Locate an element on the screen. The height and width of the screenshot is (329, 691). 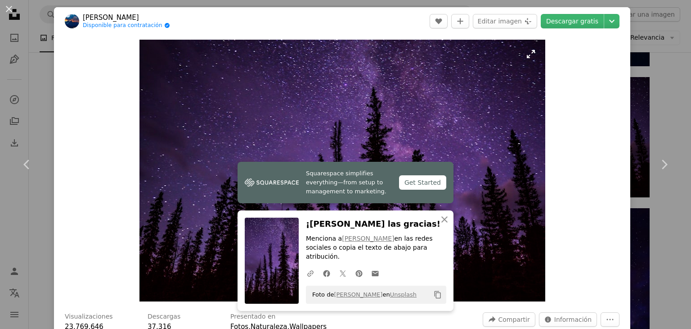
span: Foto de en is located at coordinates (362, 294).